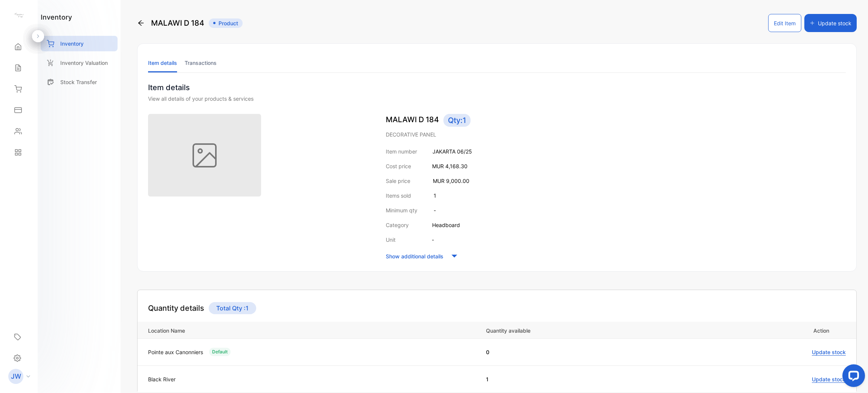 The width and height of the screenshot is (868, 393). What do you see at coordinates (785, 23) in the screenshot?
I see `button: Edit Item` at bounding box center [785, 23].